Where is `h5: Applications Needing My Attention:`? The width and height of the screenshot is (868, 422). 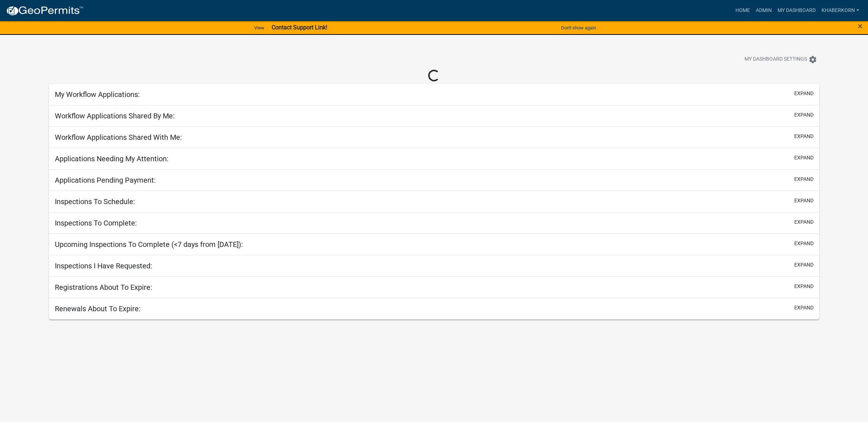 h5: Applications Needing My Attention: is located at coordinates (112, 159).